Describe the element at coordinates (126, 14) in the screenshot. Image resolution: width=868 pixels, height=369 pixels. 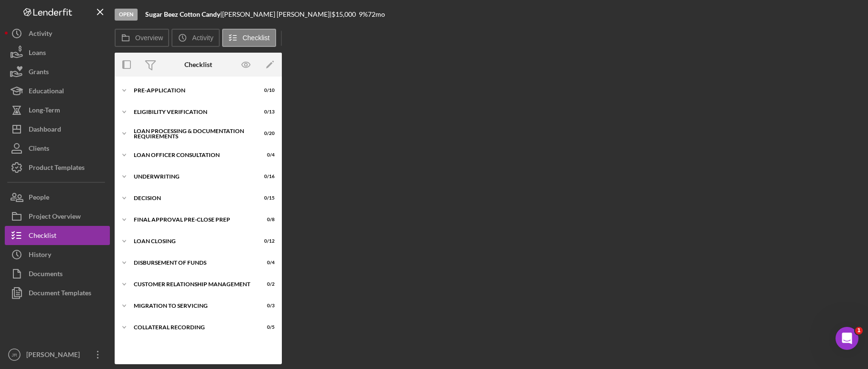
I see `div: Open` at that location.